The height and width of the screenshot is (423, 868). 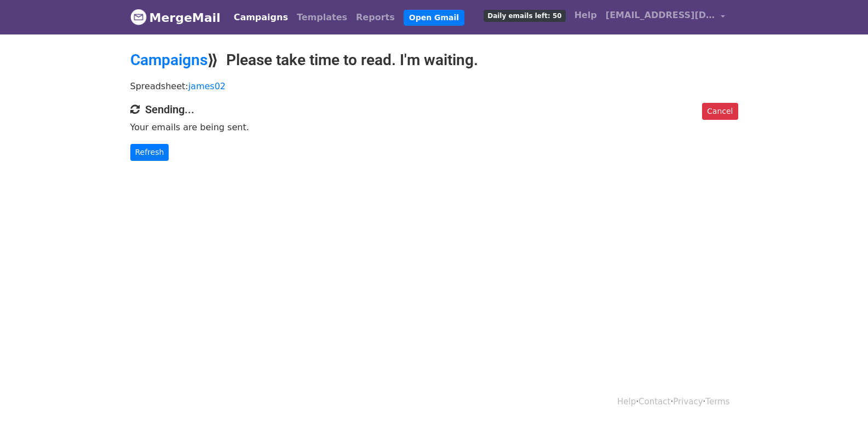 I want to click on h4: Sending..., so click(x=434, y=109).